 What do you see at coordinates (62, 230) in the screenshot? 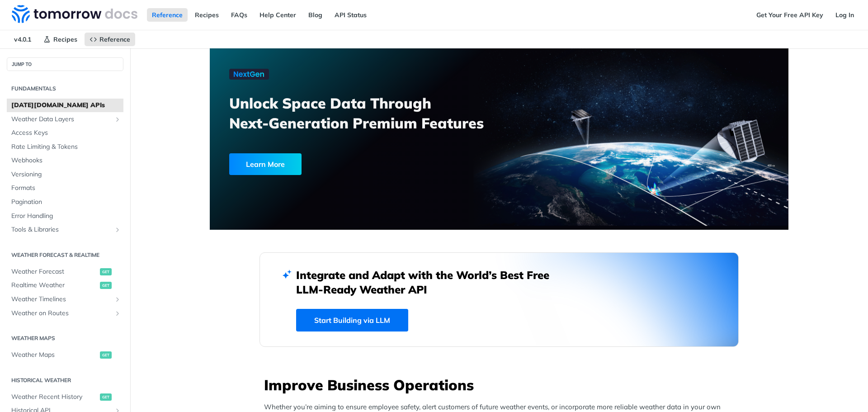
I see `span: Tools & Libraries` at bounding box center [62, 230].